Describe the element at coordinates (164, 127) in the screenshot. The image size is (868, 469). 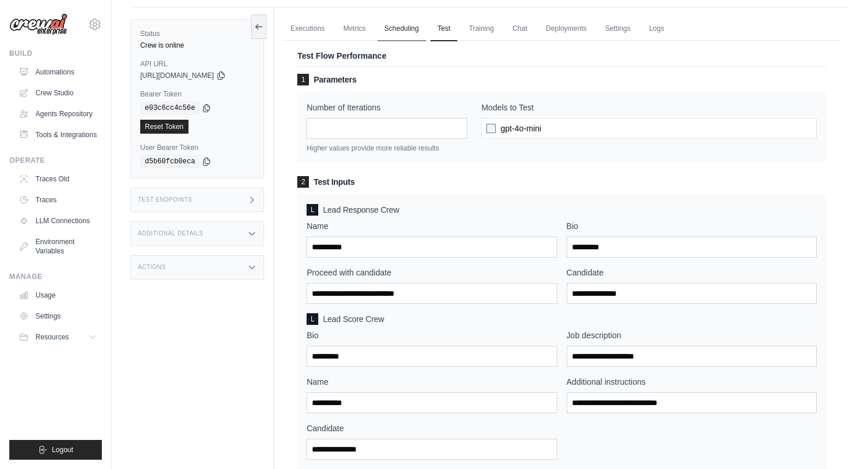
I see `a: Reset Token` at that location.